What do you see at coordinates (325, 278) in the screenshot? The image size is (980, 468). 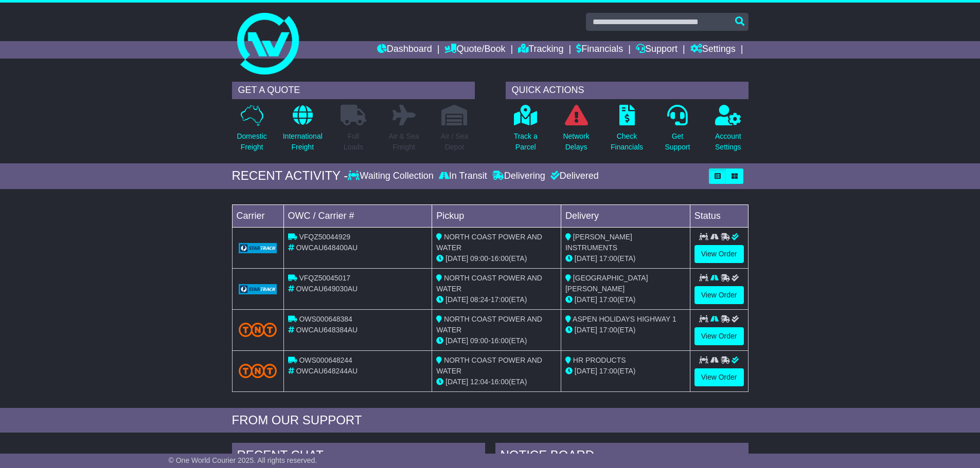 I see `span: VFQZ50045017` at bounding box center [325, 278].